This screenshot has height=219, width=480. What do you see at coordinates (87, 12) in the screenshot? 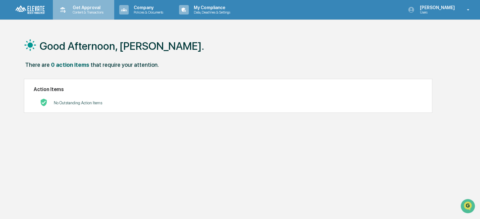
I see `p: Content & Transactions` at bounding box center [87, 12].